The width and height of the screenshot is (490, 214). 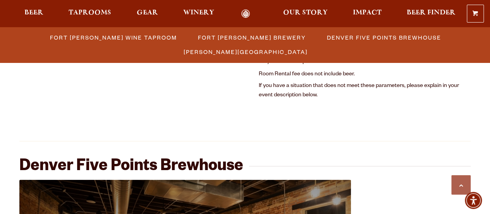 I want to click on a: Gear, so click(x=147, y=14).